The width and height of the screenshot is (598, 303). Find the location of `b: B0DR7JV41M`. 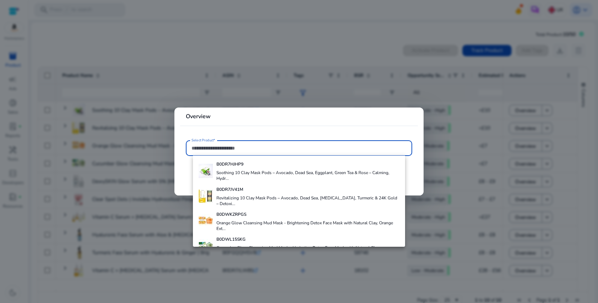

b: B0DR7JV41M is located at coordinates (230, 189).